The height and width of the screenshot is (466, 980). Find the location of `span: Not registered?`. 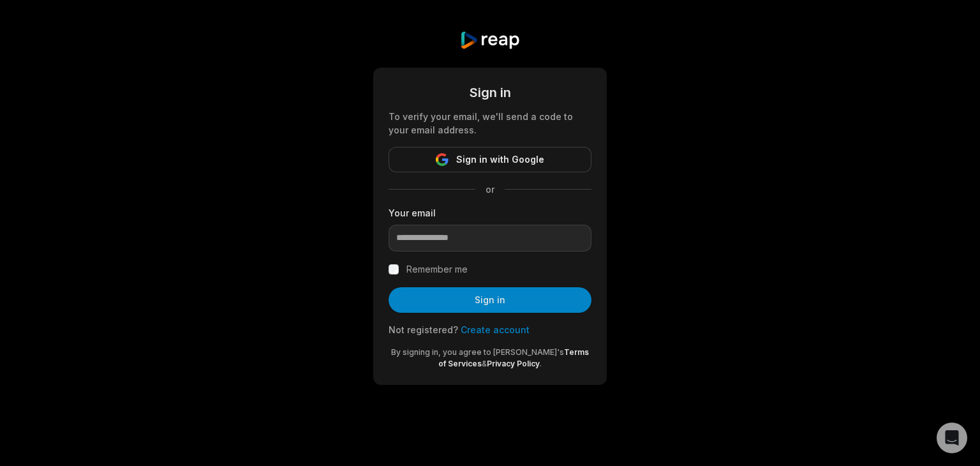

span: Not registered? is located at coordinates (423, 329).